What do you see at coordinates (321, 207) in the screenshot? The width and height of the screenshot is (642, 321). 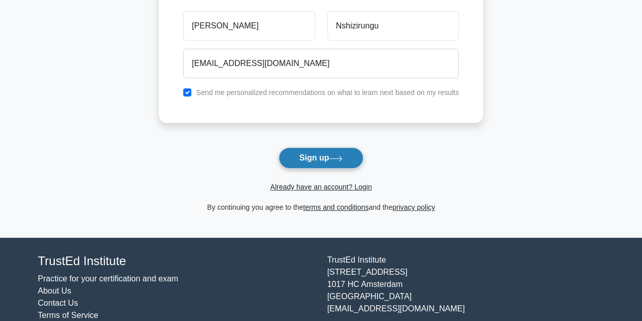 I see `div: By continuing you agree to the and the` at bounding box center [321, 207].